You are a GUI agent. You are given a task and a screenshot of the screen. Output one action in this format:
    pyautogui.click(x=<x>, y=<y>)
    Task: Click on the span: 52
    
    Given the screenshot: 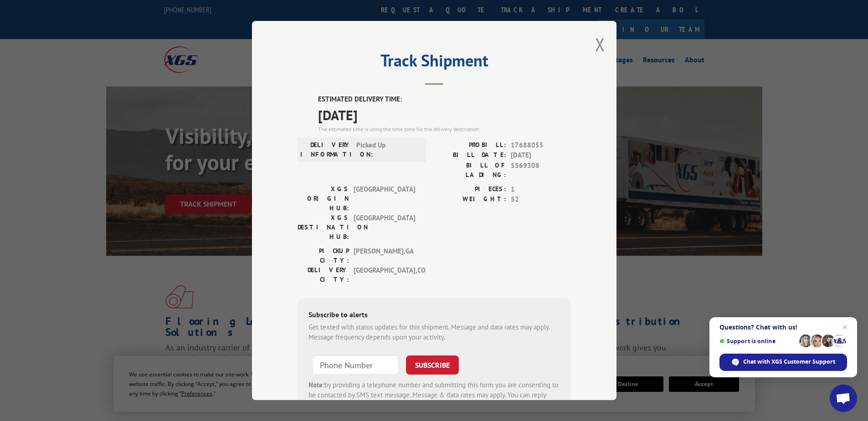 What is the action you would take?
    pyautogui.click(x=541, y=200)
    